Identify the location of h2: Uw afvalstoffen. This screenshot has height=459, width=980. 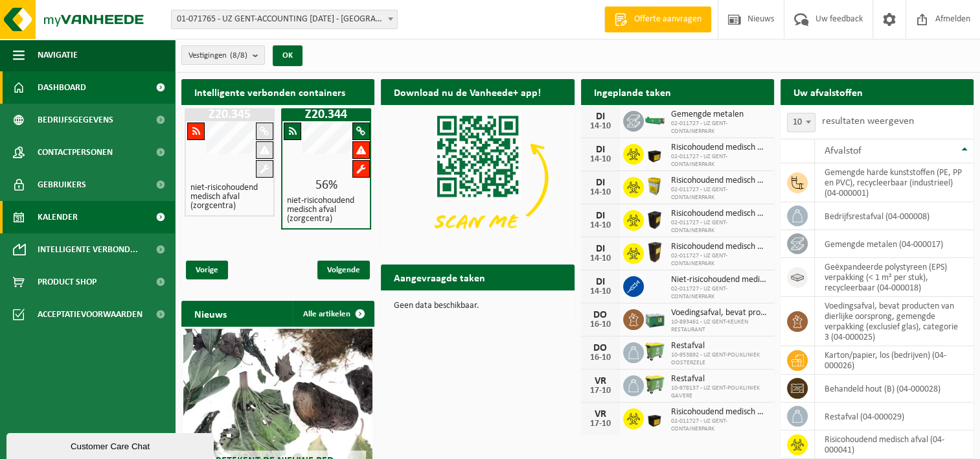
(828, 91).